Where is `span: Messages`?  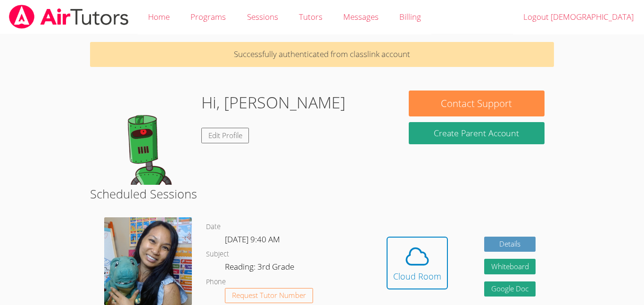
span: Messages is located at coordinates (361, 17).